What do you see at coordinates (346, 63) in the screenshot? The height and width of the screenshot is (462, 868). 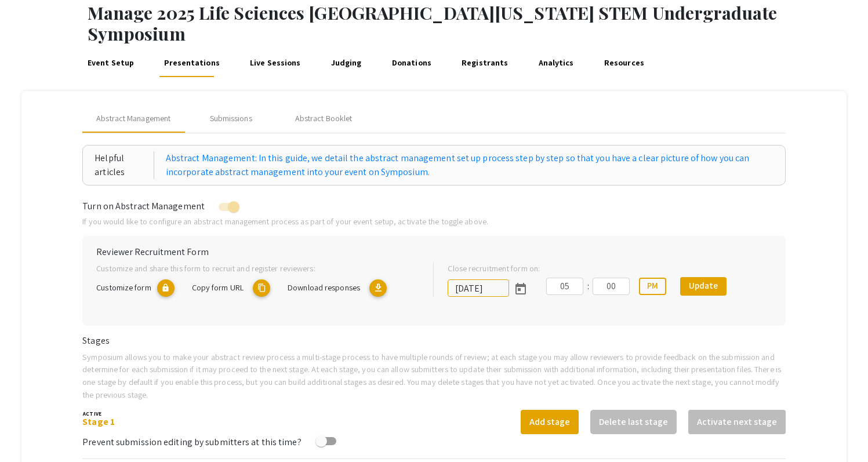 I see `a: Judging` at bounding box center [346, 63].